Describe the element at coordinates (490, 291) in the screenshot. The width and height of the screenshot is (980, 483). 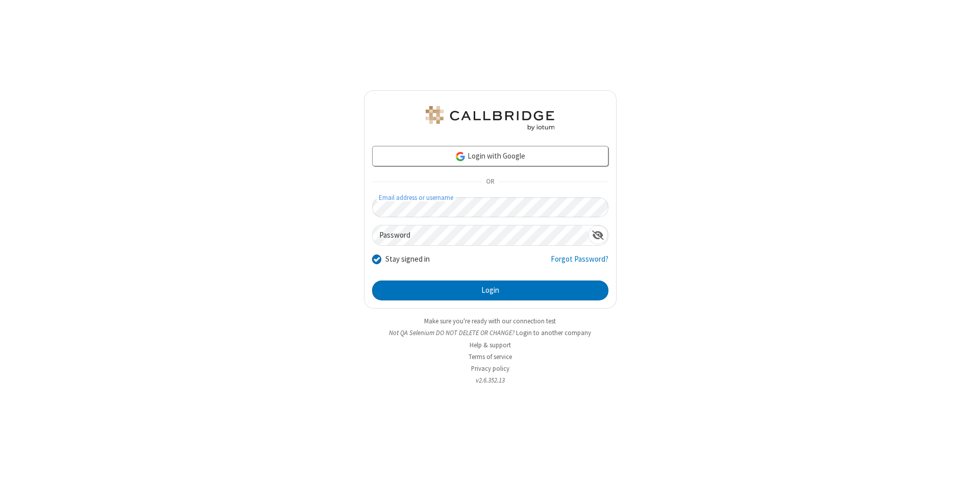
I see `button: Login` at that location.